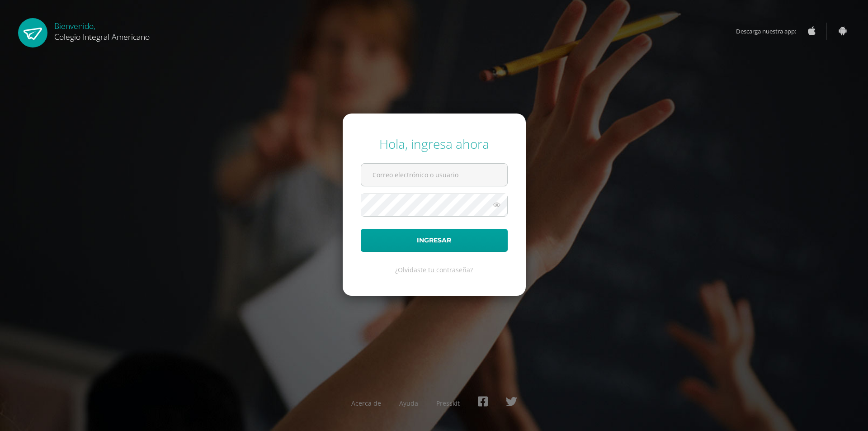  I want to click on a: Presskit, so click(448, 403).